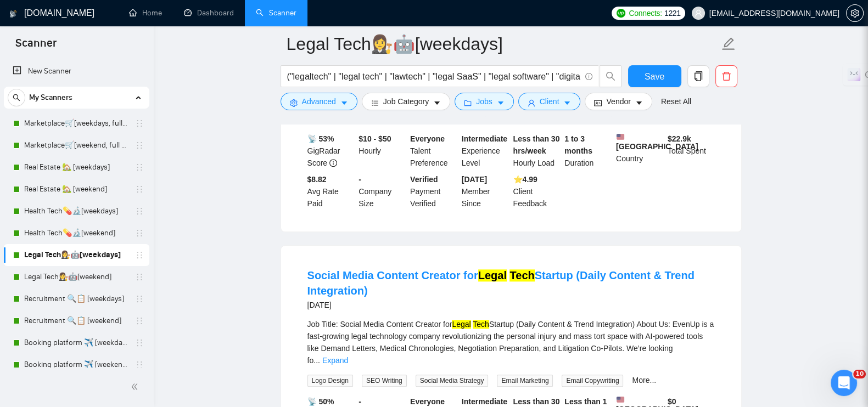 This screenshot has width=868, height=407. Describe the element at coordinates (698, 76) in the screenshot. I see `button: copy` at that location.